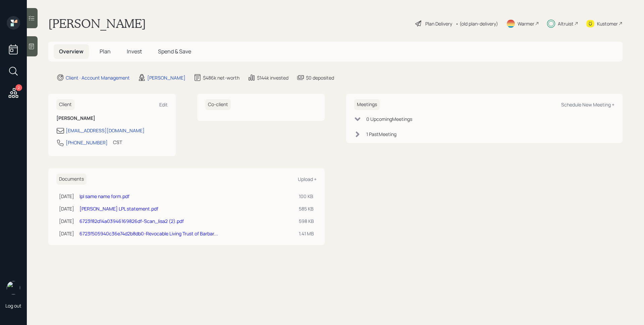 This screenshot has height=325, width=644. What do you see at coordinates (320, 77) in the screenshot?
I see `div: $0 deposited` at bounding box center [320, 77].